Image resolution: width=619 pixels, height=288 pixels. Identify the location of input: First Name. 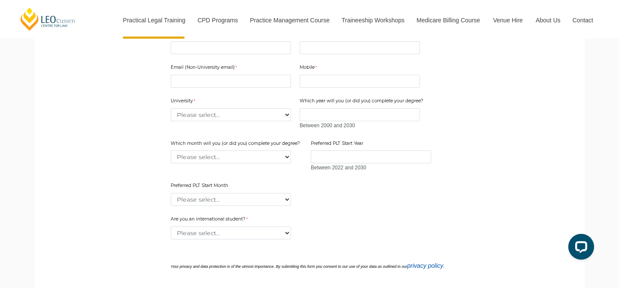
(231, 48).